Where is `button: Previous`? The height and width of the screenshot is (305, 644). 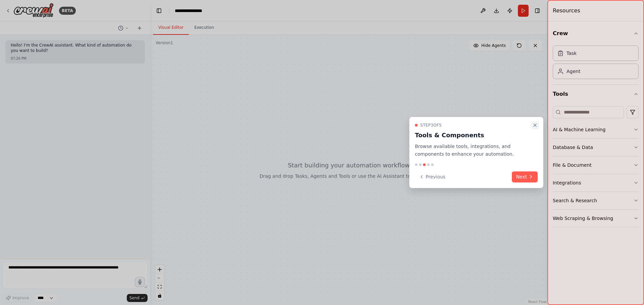 button: Previous is located at coordinates (432, 177).